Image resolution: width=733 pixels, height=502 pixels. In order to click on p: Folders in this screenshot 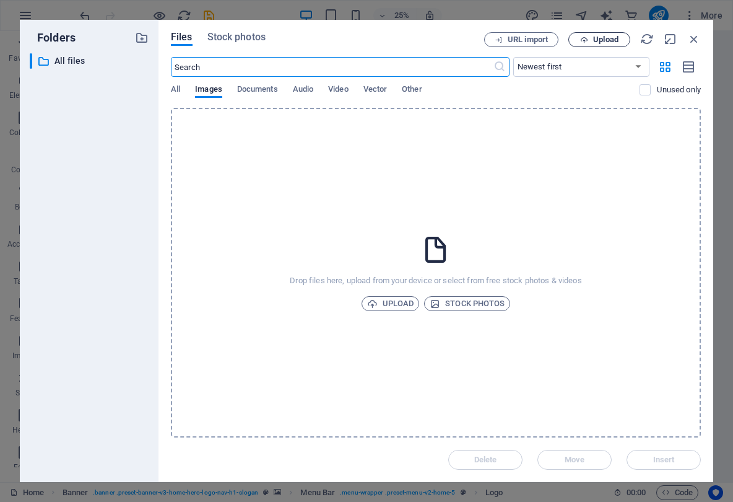, I will do `click(53, 38)`.